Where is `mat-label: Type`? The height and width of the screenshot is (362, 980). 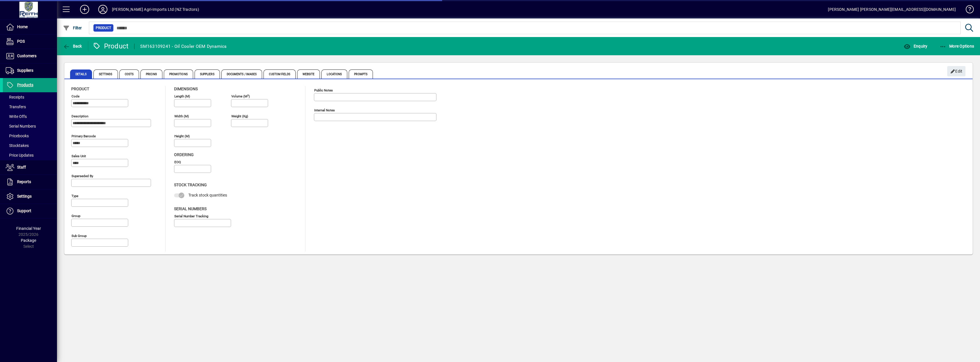 mat-label: Type is located at coordinates (75, 196).